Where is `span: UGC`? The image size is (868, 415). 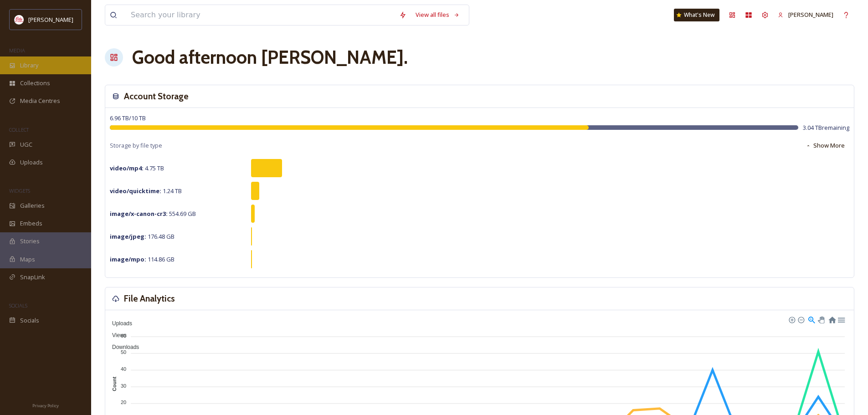 span: UGC is located at coordinates (26, 144).